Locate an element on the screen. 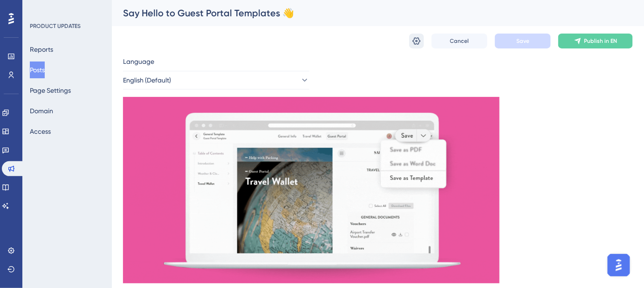  span: English (Default) is located at coordinates (147, 80).